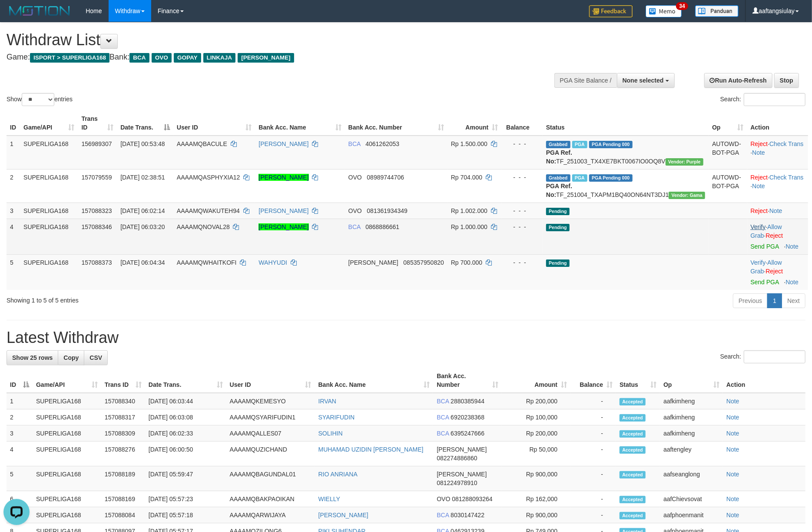 This screenshot has height=532, width=812. I want to click on a: WAHYUDI, so click(273, 262).